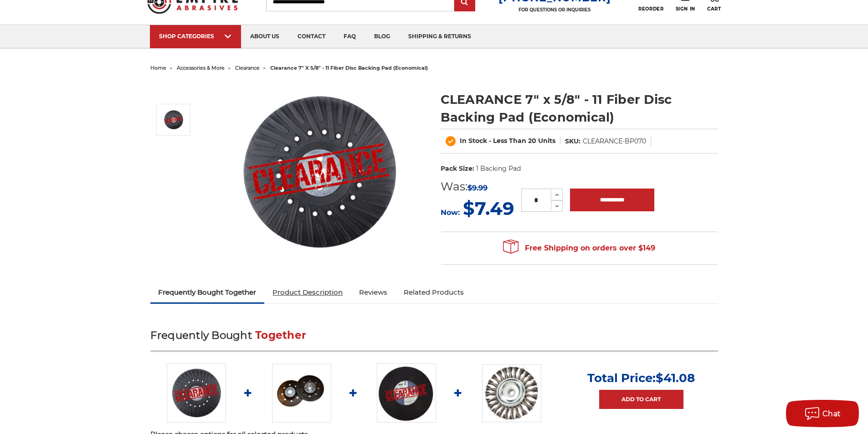 The height and width of the screenshot is (434, 868). What do you see at coordinates (200, 68) in the screenshot?
I see `a: accessories & more` at bounding box center [200, 68].